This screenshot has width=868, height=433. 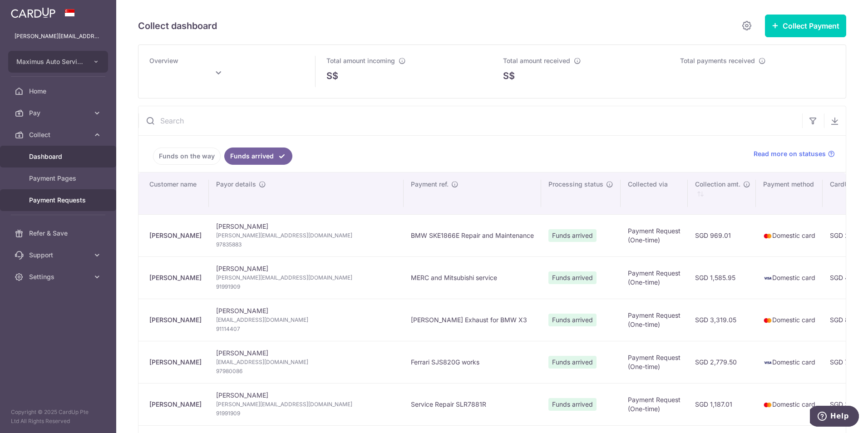 What do you see at coordinates (721, 235) in the screenshot?
I see `td: SGD 969.01` at bounding box center [721, 235].